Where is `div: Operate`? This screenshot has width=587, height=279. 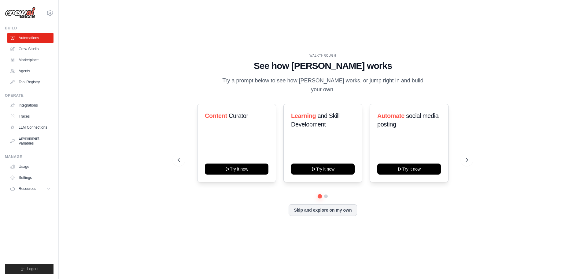
div: Operate is located at coordinates (29, 95).